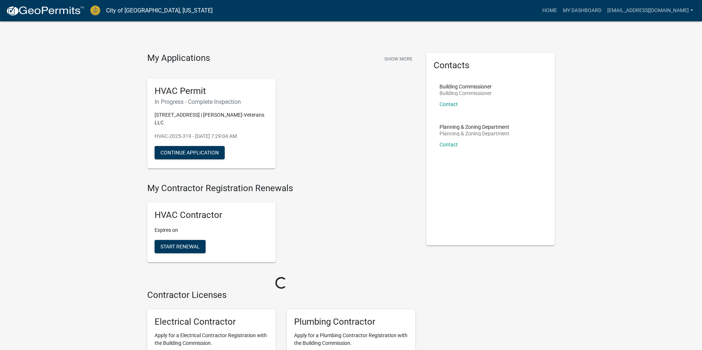 The image size is (702, 350). What do you see at coordinates (212, 102) in the screenshot?
I see `h6: In Progress - Complete Inspection` at bounding box center [212, 102].